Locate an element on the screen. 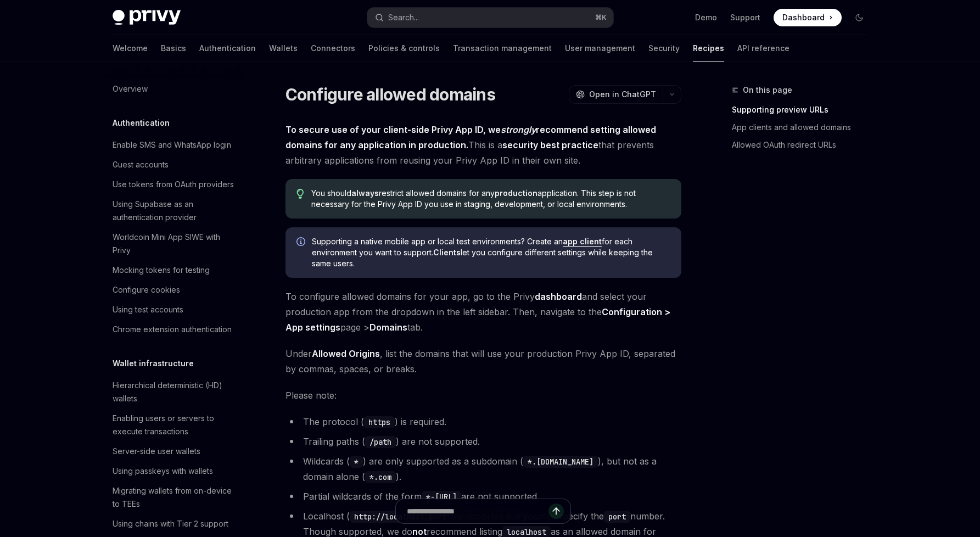 This screenshot has width=980, height=537. span: To configure allowed domains for your app, go to the Privy and select your production app from th... is located at coordinates (483, 312).